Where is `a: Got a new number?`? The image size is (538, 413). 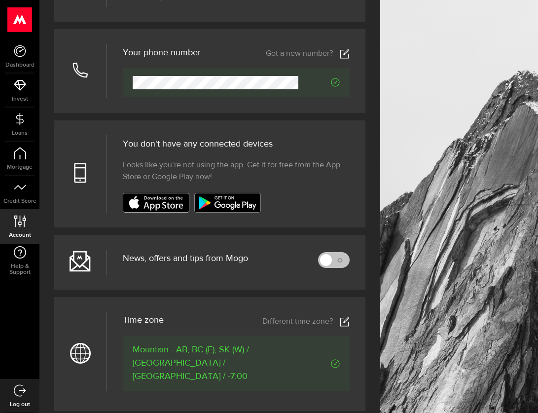
a: Got a new number? is located at coordinates (308, 54).